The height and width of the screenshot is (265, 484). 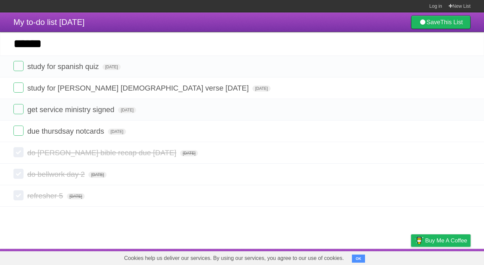 What do you see at coordinates (67, 131) in the screenshot?
I see `span: due thursdsay notcards` at bounding box center [67, 131].